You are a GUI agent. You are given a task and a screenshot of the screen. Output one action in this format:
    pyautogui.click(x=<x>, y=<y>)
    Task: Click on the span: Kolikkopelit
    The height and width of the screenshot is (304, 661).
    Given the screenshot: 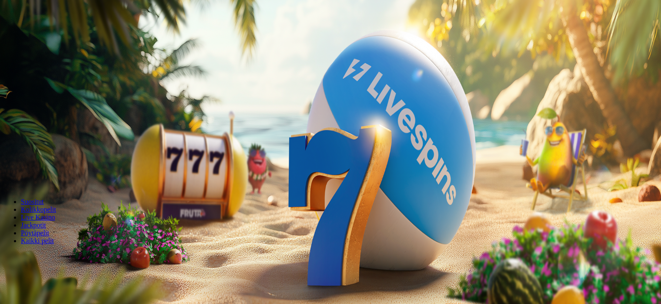 What is the action you would take?
    pyautogui.click(x=38, y=209)
    